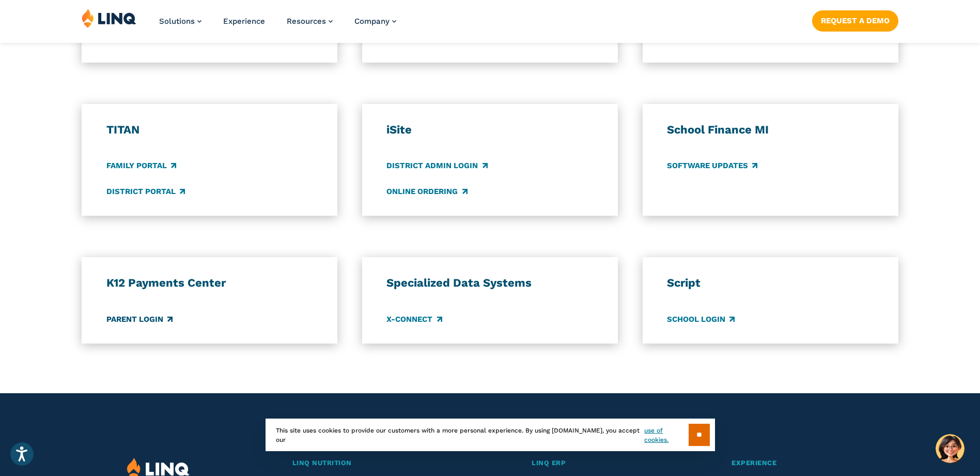 Image resolution: width=980 pixels, height=476 pixels. What do you see at coordinates (490, 435) in the screenshot?
I see `div: This site uses cookies to provide our customers with a more personal experience. By using [DOMAIN...` at bounding box center [490, 435].